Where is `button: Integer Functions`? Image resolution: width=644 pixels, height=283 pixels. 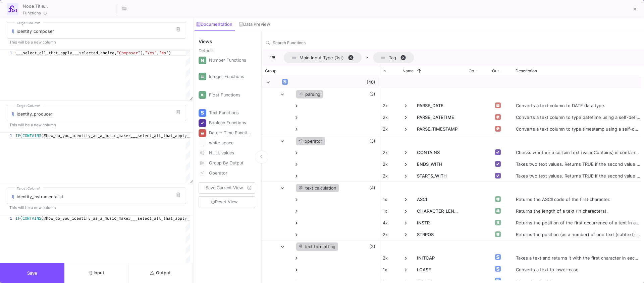 button: Integer Functions is located at coordinates (227, 77).